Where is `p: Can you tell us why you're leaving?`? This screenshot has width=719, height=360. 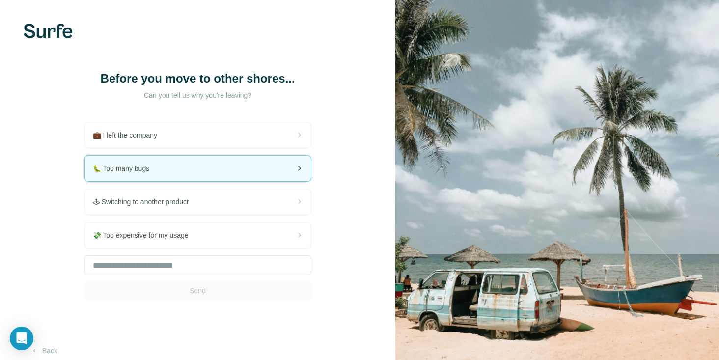 p: Can you tell us why you're leaving? is located at coordinates (198, 95).